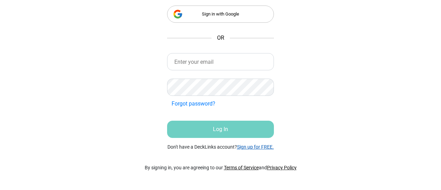 The height and width of the screenshot is (190, 441). I want to click on a: Sign up for FREE., so click(255, 147).